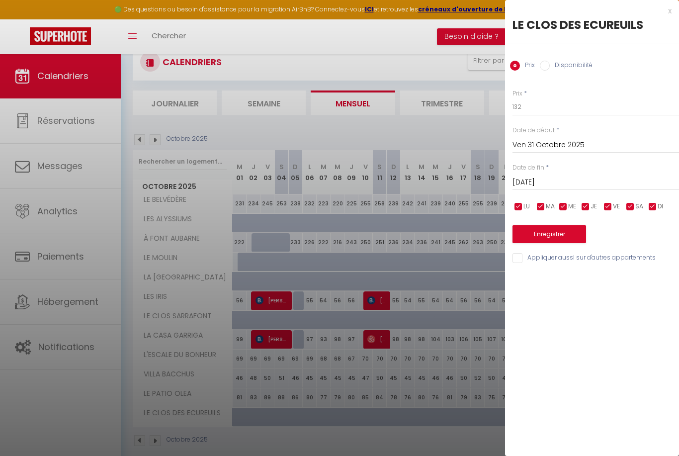 The height and width of the screenshot is (456, 679). I want to click on span: LU, so click(526, 206).